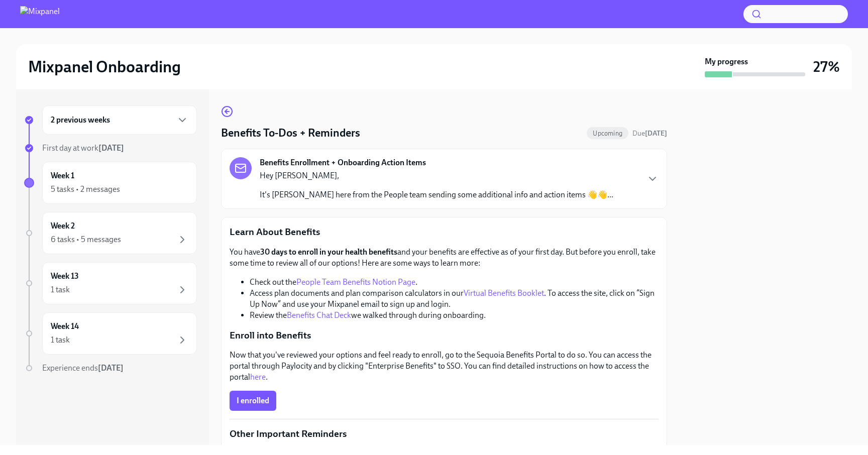 The width and height of the screenshot is (868, 455). I want to click on strong: 30 days to enroll in your health benefits, so click(329, 252).